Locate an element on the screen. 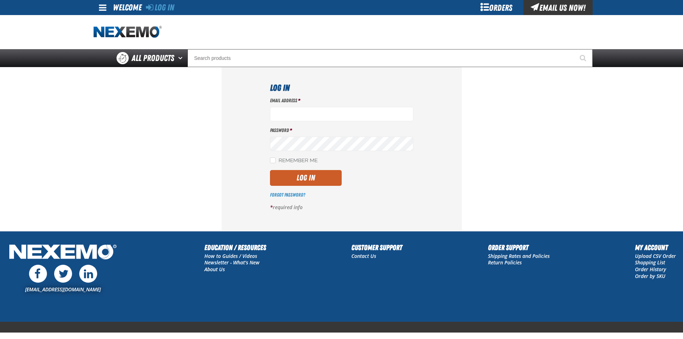 This screenshot has width=683, height=339. h2: My Account is located at coordinates (655, 247).